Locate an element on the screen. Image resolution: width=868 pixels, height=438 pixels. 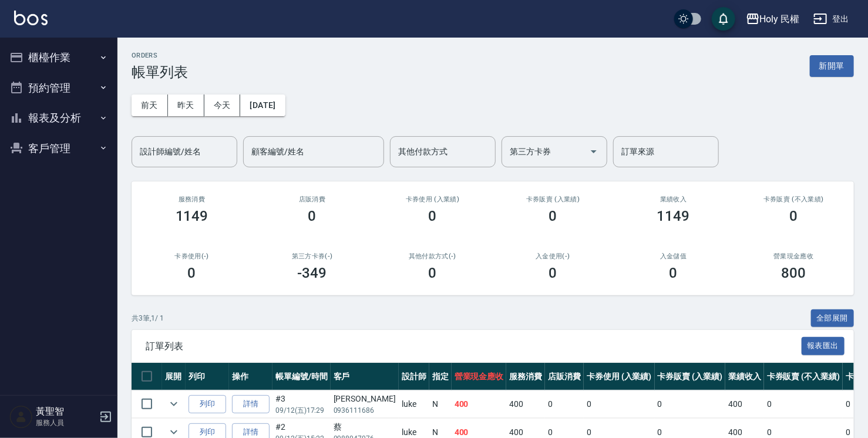
h5: 黃聖智 is located at coordinates (65, 412).